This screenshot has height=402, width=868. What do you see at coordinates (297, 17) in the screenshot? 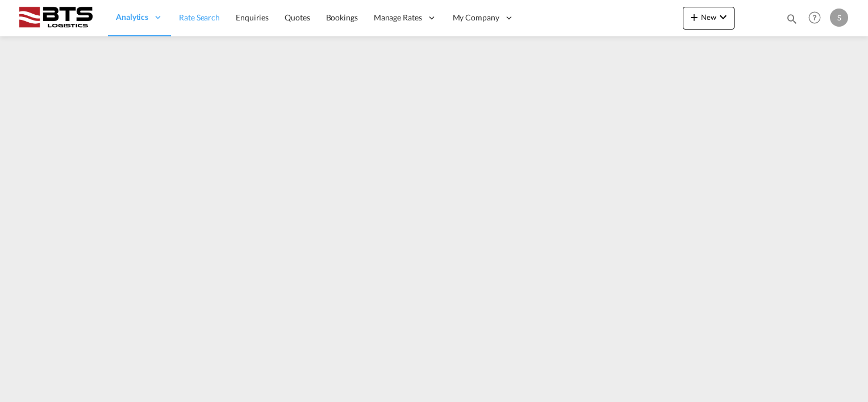
I see `span: Quotes` at bounding box center [297, 17].